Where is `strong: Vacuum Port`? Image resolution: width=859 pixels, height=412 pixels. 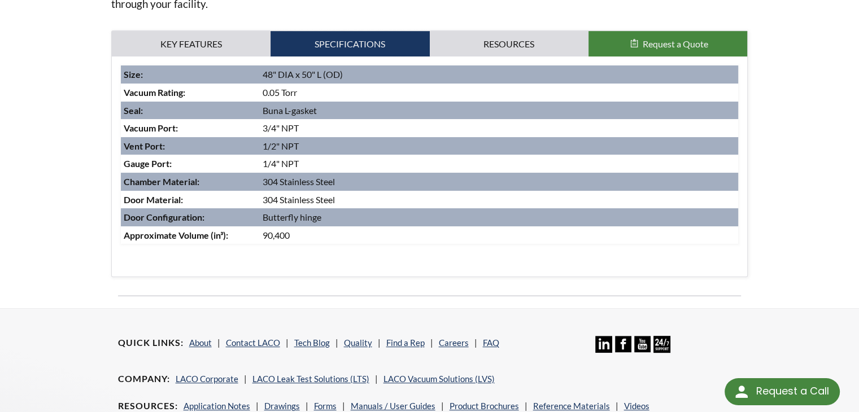 strong: Vacuum Port is located at coordinates (150, 128).